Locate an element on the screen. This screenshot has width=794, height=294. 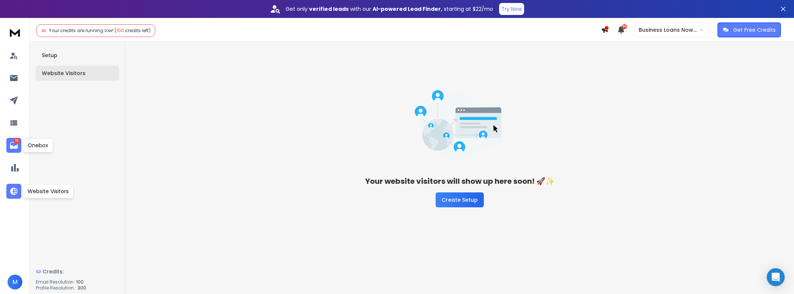
h3: Your website visitors will show up here soon! 🚀✨ is located at coordinates (460, 181).